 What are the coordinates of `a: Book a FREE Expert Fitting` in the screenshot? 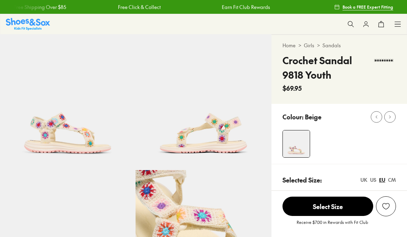 It's located at (364, 7).